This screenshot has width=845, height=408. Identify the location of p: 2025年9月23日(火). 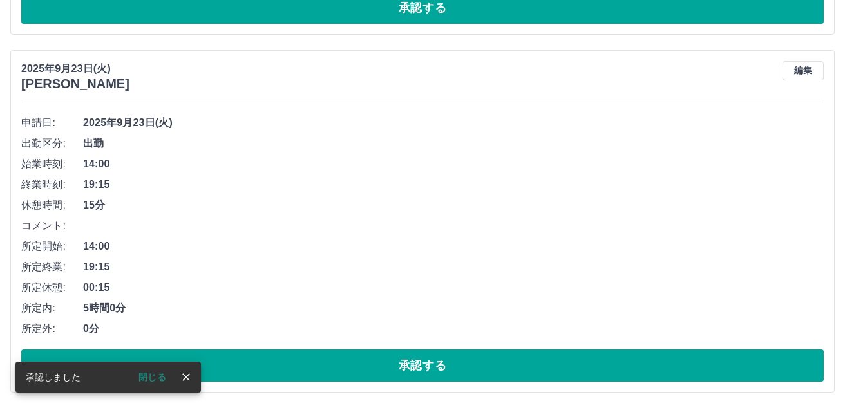
(75, 69).